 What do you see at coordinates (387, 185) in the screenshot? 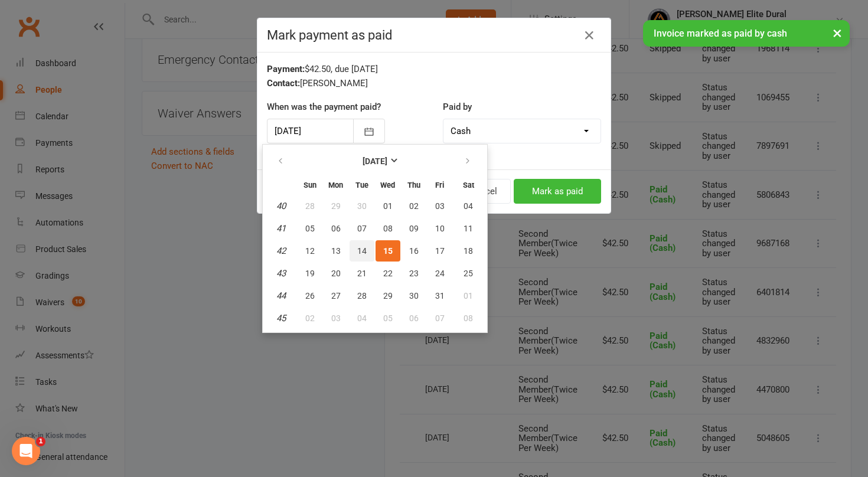
I see `small: Wednesday` at bounding box center [387, 185].